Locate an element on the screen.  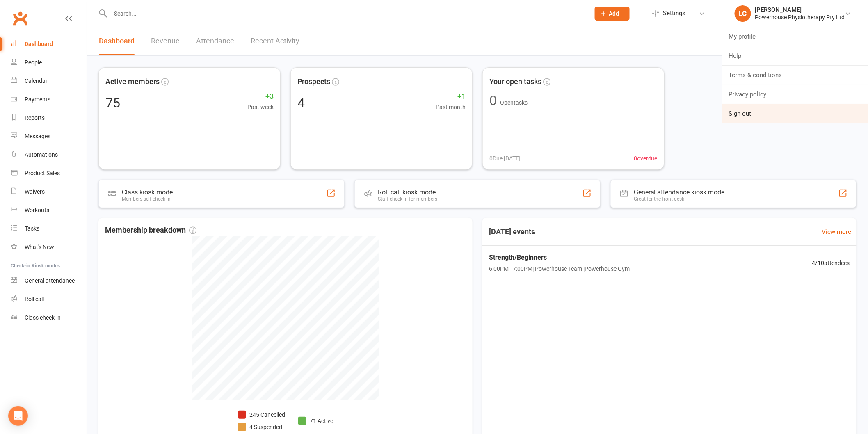
a: Roll call is located at coordinates (48, 299).